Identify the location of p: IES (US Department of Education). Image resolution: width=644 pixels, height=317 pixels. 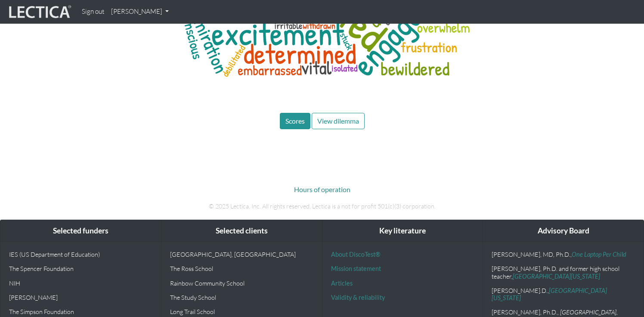
(80, 254).